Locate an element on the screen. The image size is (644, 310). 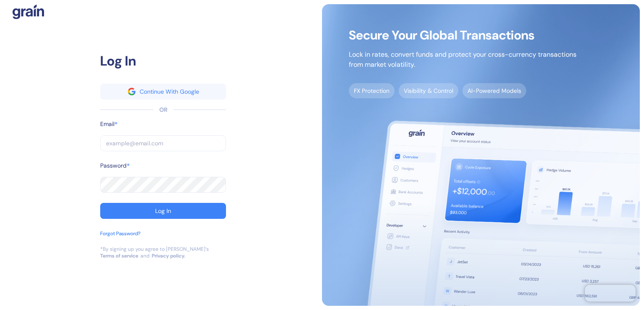
a: Terms of service is located at coordinates (119, 256).